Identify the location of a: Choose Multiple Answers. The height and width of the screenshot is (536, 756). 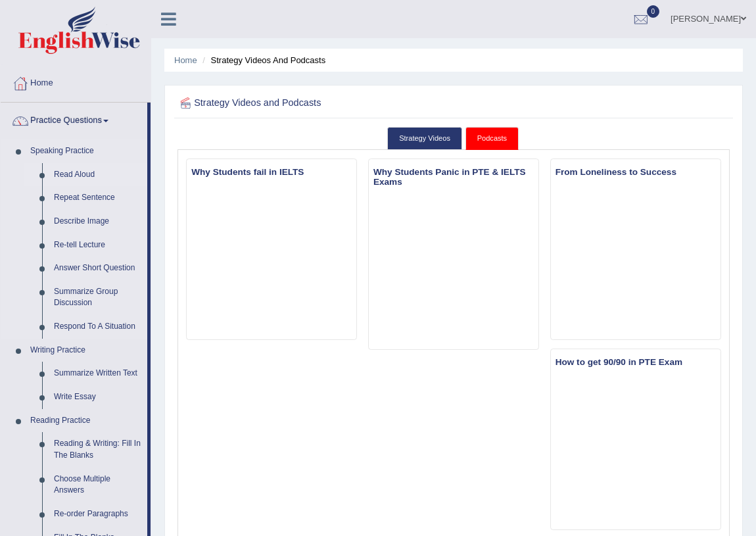
(97, 485).